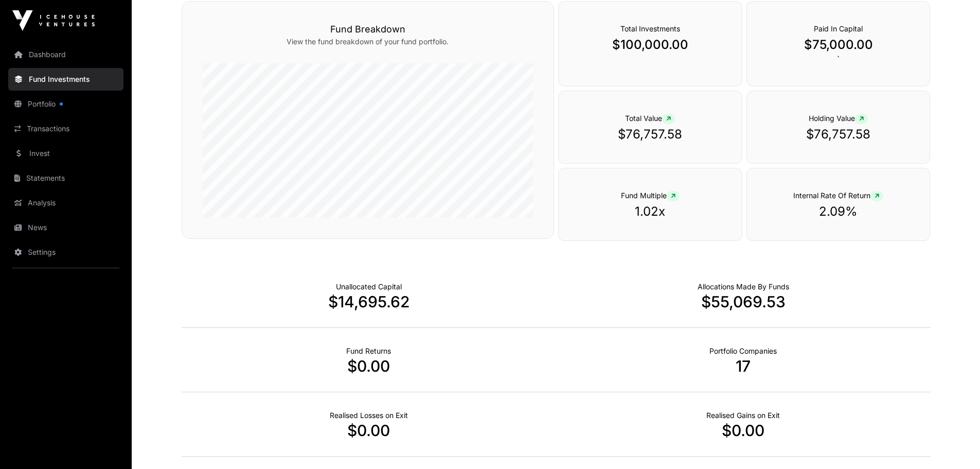  I want to click on p: Cash not yet allocated, so click(368, 286).